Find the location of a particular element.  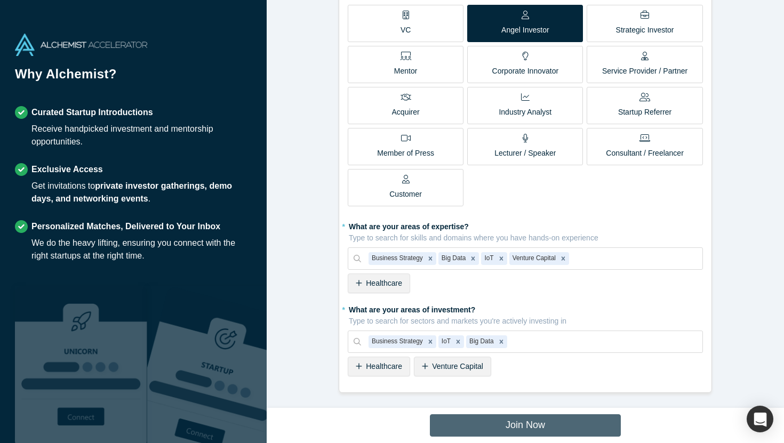

div: Get invitations to . is located at coordinates (141, 192).